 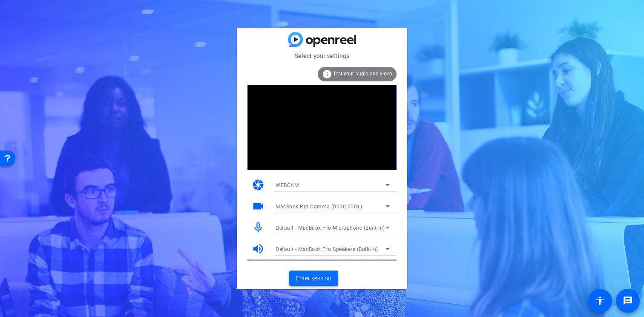 What do you see at coordinates (319, 207) in the screenshot?
I see `span: MacBook Pro Camera (0000:0001)` at bounding box center [319, 207].